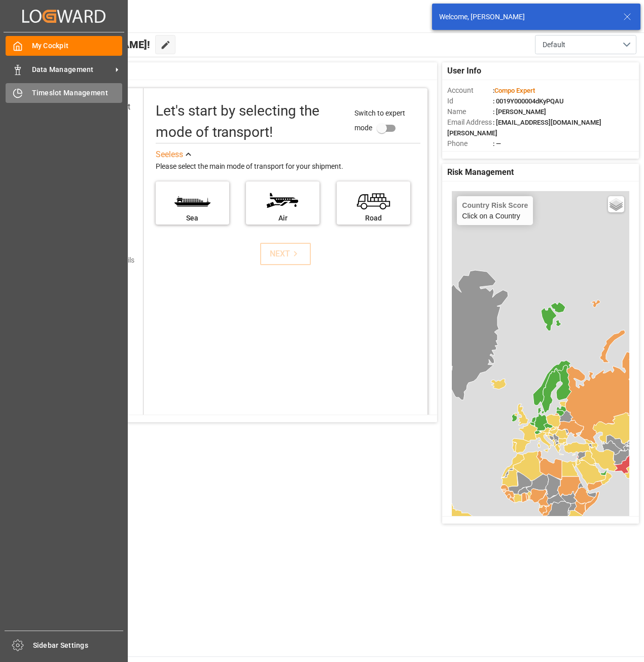 The width and height of the screenshot is (644, 662). Describe the element at coordinates (64, 46) in the screenshot. I see `a: My Cockpit` at that location.